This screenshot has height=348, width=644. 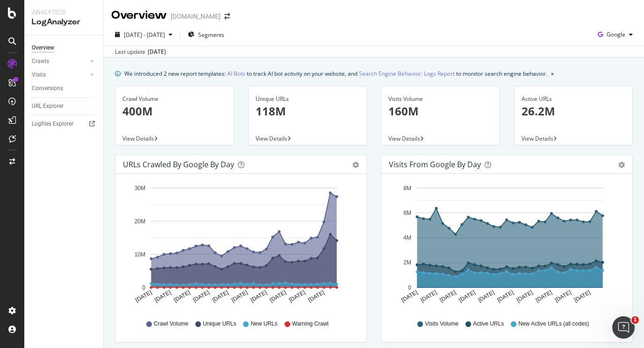 What do you see at coordinates (174, 112) in the screenshot?
I see `p: 400M` at bounding box center [174, 112].